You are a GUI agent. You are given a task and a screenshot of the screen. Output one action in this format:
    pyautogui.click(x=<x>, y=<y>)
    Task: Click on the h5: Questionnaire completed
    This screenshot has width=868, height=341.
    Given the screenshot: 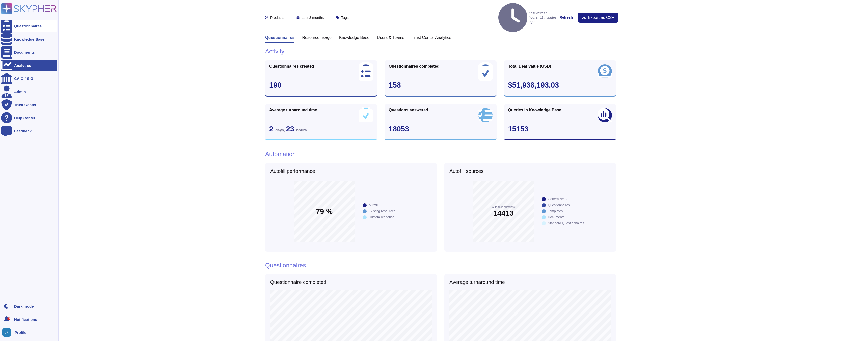 What is the action you would take?
    pyautogui.click(x=299, y=282)
    